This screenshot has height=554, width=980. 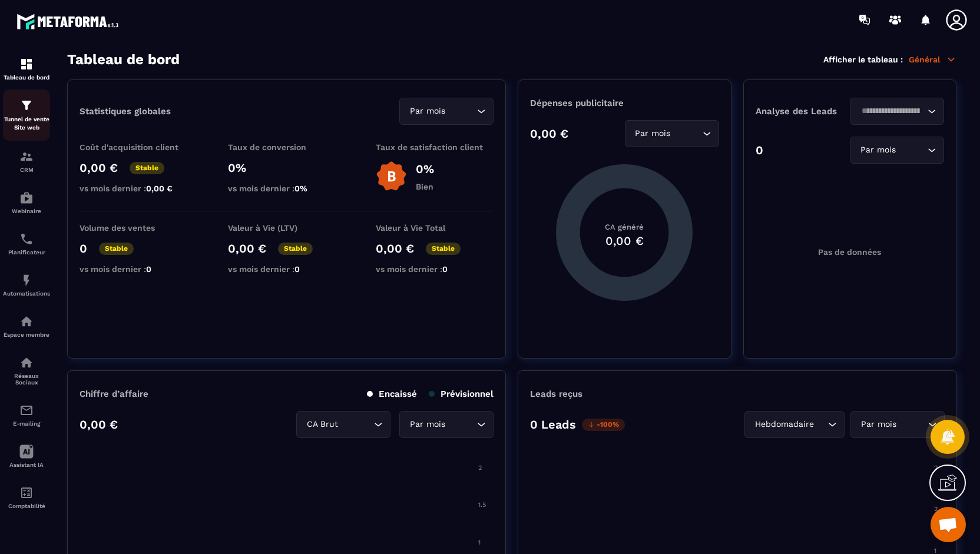 What do you see at coordinates (53, 73) in the screenshot?
I see `img: tab_domain_overview_orange.svg` at bounding box center [53, 73].